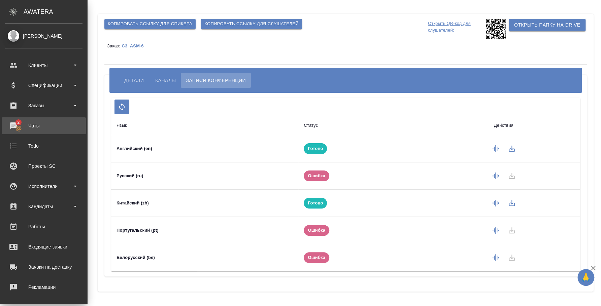 The height and width of the screenshot is (306, 601). I want to click on a: Проекты SC, so click(44, 166).